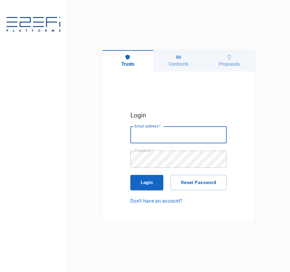 Image resolution: width=290 pixels, height=272 pixels. I want to click on h6: Proposals, so click(229, 64).